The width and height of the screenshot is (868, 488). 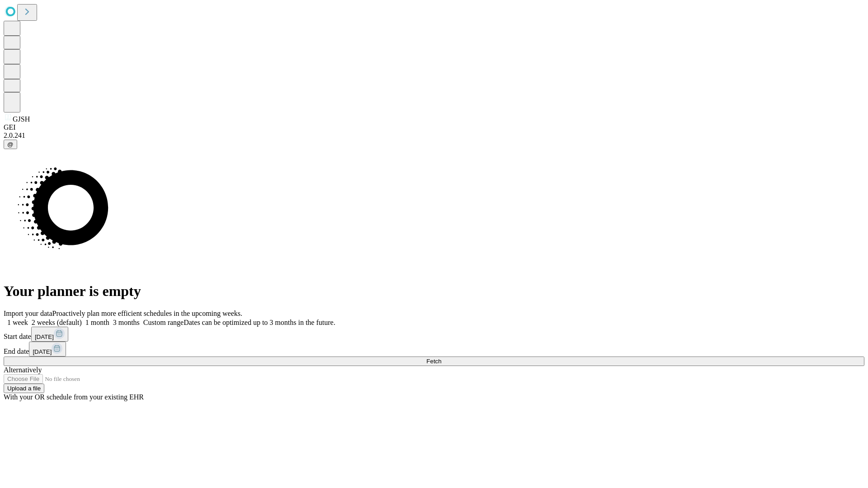 What do you see at coordinates (163, 322) in the screenshot?
I see `span: Custom range` at bounding box center [163, 322].